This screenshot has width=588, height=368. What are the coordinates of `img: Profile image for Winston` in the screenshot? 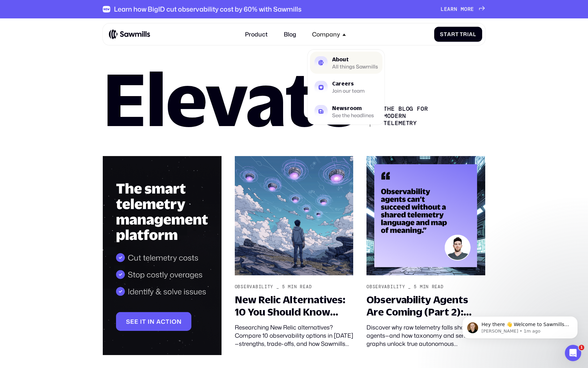 It's located at (20, 26).